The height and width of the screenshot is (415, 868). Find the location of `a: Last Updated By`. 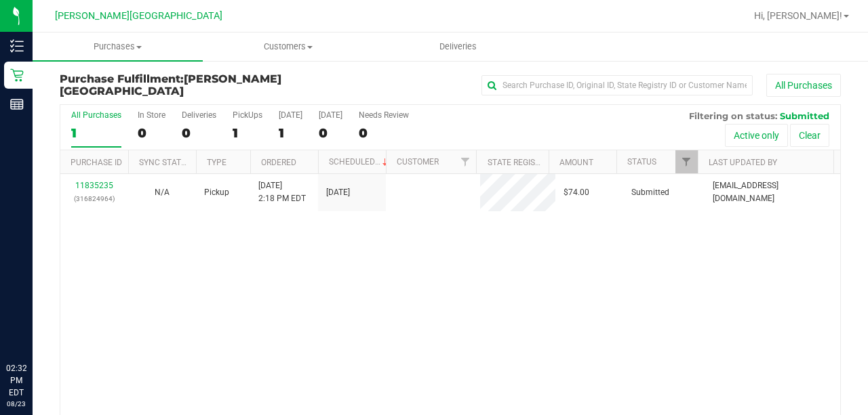

a: Last Updated By is located at coordinates (743, 163).